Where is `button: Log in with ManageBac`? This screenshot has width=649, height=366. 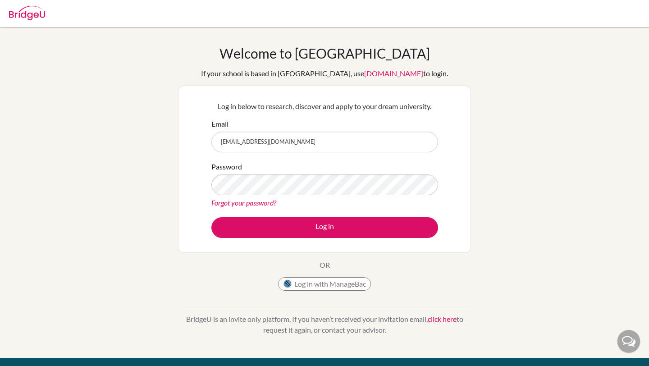
button: Log in with ManageBac is located at coordinates (324, 284).